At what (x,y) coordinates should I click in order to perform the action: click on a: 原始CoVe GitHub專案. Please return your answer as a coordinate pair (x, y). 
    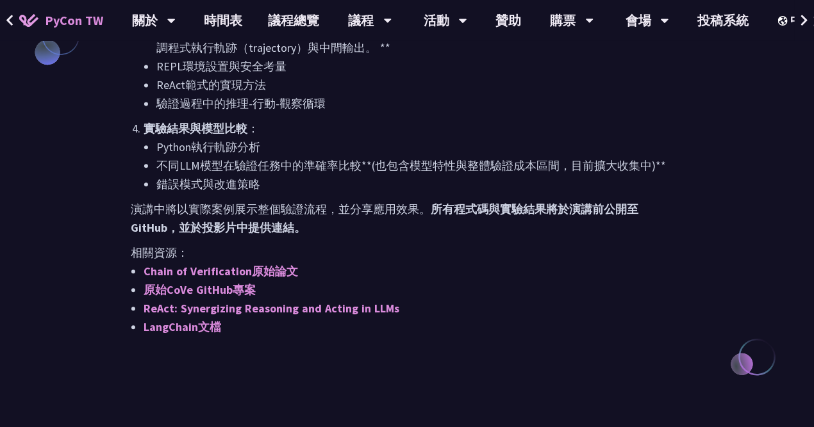
    Looking at the image, I should click on (199, 290).